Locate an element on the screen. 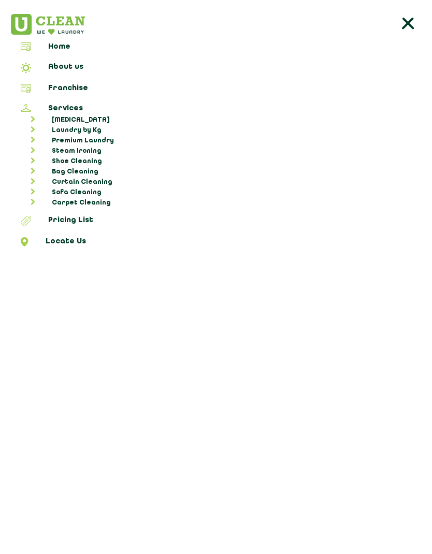 This screenshot has width=432, height=554. a: Shoe Cleaning is located at coordinates (221, 161).